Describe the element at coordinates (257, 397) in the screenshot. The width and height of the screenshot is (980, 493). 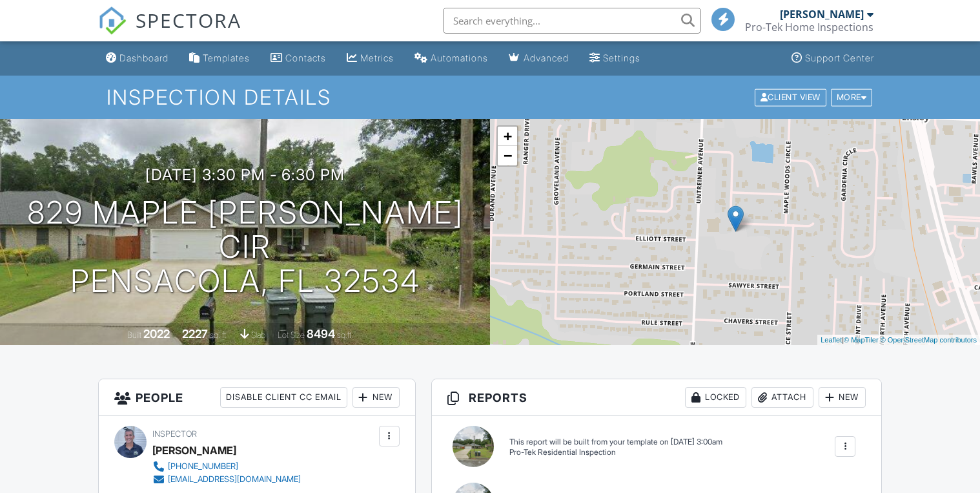
I see `h3: People` at that location.